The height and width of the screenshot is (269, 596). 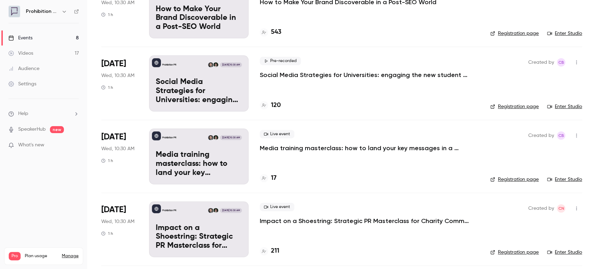 What do you see at coordinates (70, 257) in the screenshot?
I see `a: Manage` at bounding box center [70, 257].